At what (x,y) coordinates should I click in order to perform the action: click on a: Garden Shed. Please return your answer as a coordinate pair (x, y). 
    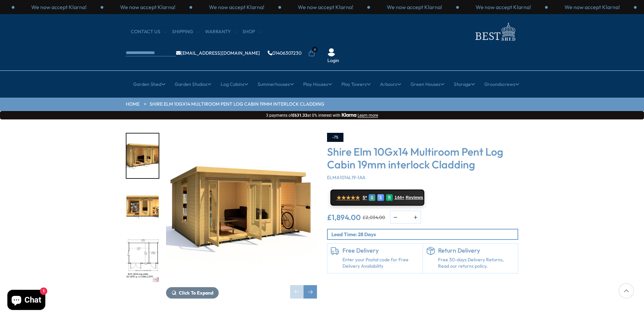
    Looking at the image, I should click on (149, 84).